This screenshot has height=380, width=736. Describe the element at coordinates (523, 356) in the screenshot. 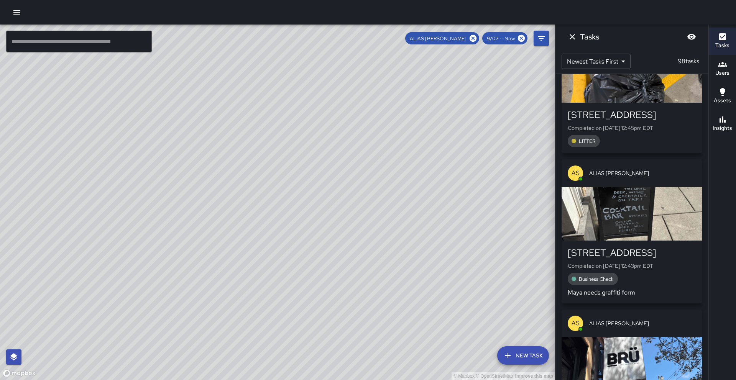

I see `button: New Task` at that location.